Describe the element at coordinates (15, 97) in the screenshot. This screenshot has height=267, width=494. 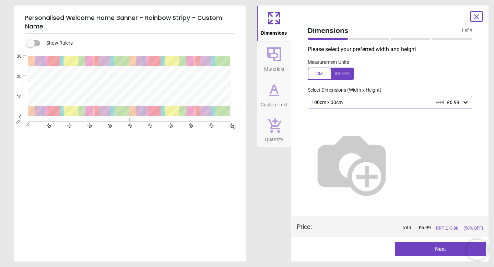
I see `span: 10` at that location.